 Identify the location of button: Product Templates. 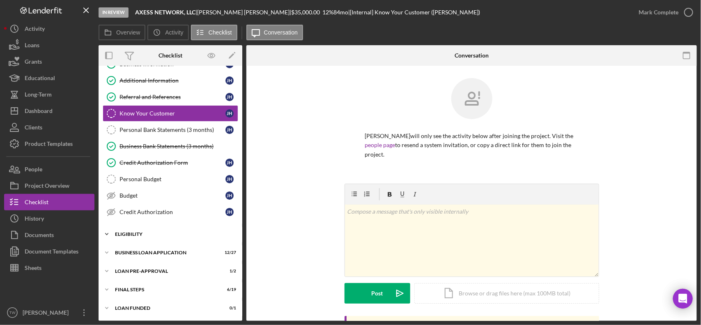
(49, 144).